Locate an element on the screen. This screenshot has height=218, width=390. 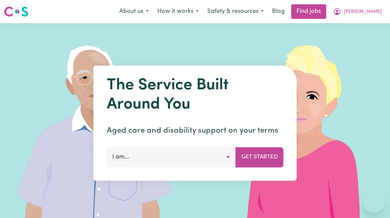
h1: The Service Built Around You is located at coordinates (195, 95).